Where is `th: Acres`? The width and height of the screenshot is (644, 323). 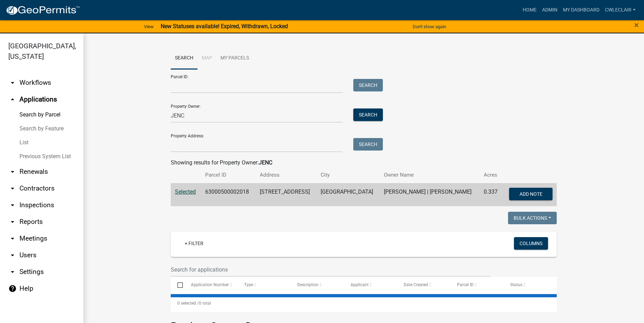 th: Acres is located at coordinates (491, 175).